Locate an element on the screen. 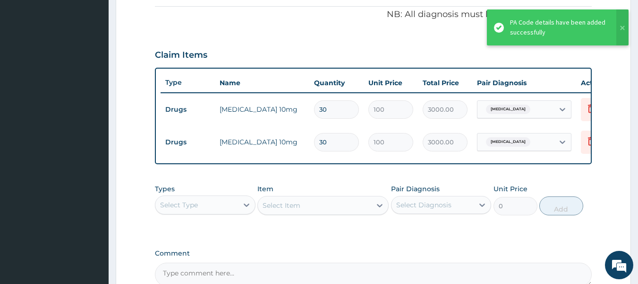 The width and height of the screenshot is (638, 284). th: Total Price is located at coordinates (445, 83).